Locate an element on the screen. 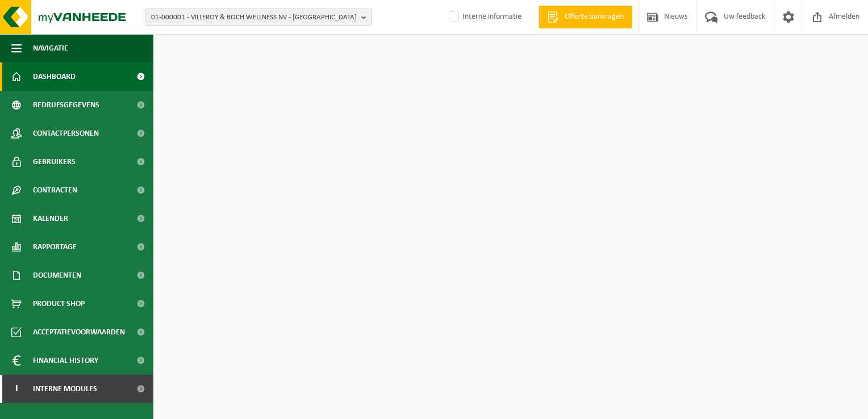  span: I is located at coordinates (16, 389).